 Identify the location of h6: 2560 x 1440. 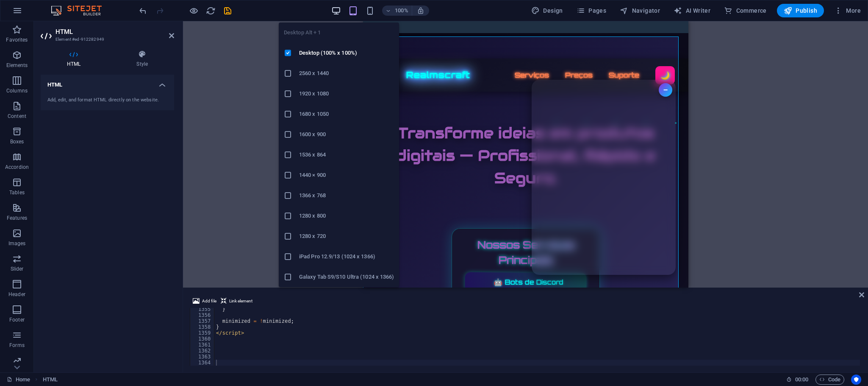
(347, 74).